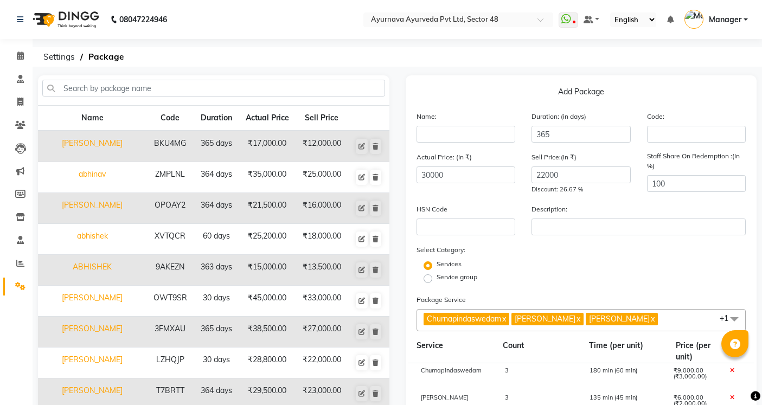  I want to click on span: +1, so click(728, 318).